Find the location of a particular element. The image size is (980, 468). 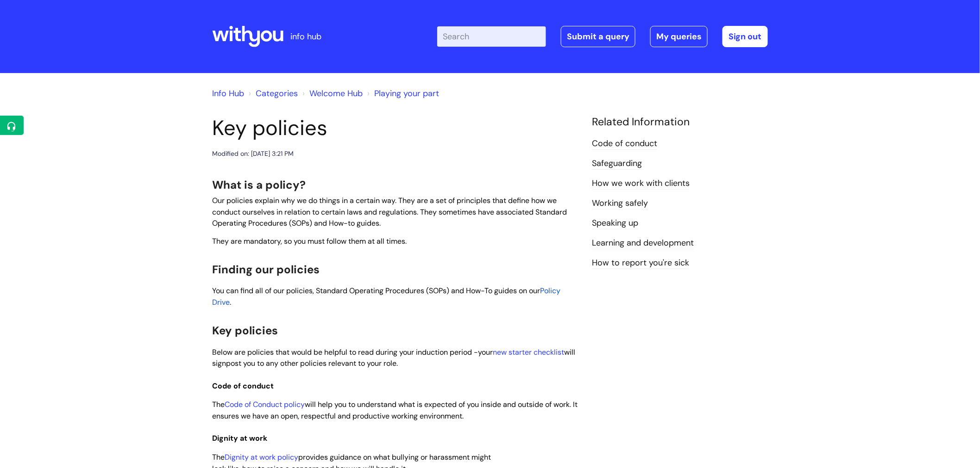

h4: Related Information is located at coordinates (680, 123).